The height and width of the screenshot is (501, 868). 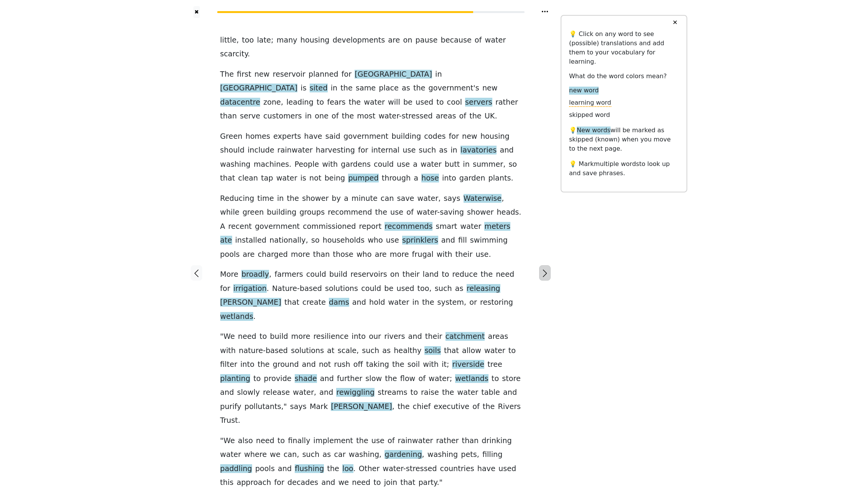 What do you see at coordinates (463, 241) in the screenshot?
I see `span: fill` at bounding box center [463, 241].